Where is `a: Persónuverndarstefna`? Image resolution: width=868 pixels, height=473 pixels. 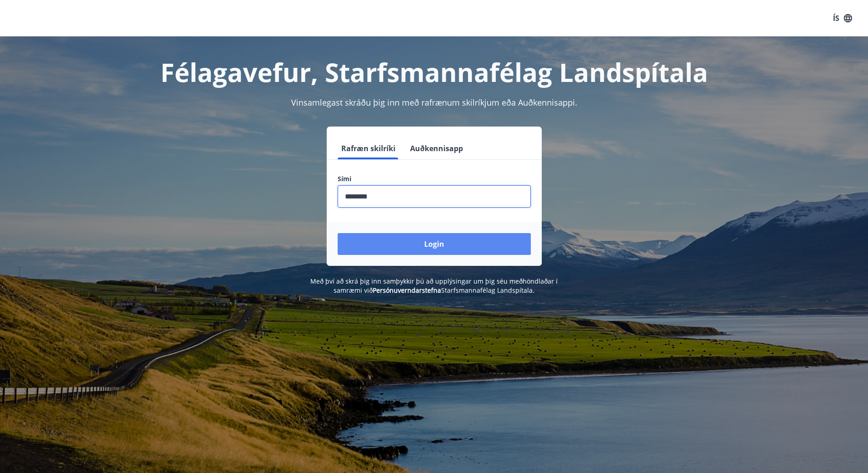
a: Persónuverndarstefna is located at coordinates (407, 290).